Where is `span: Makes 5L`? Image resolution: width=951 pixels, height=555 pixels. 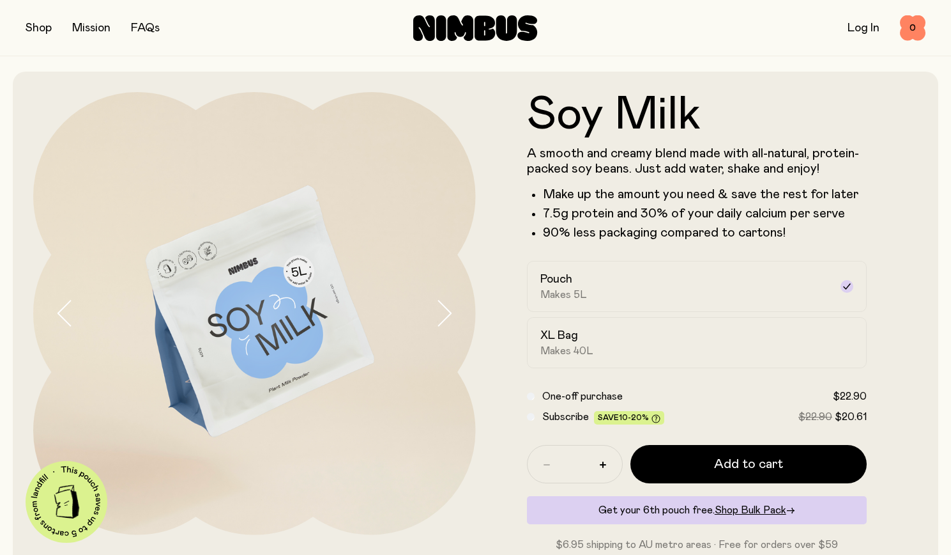 span: Makes 5L is located at coordinates (564, 295).